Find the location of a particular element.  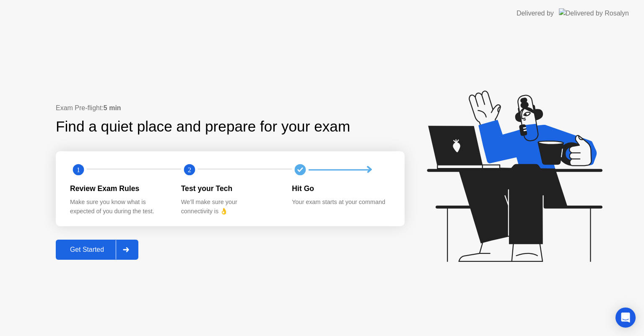

div: We’ll make sure your connectivity is 👌 is located at coordinates (230, 206).